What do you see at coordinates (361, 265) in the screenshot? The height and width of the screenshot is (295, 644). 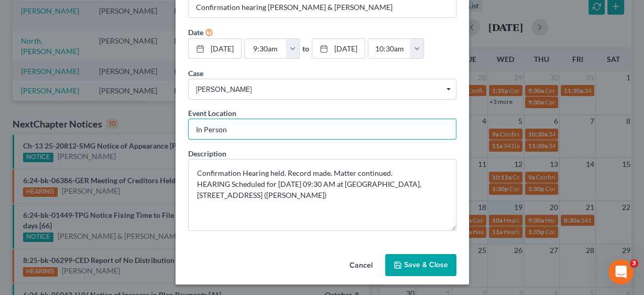 I see `button: Cancel` at bounding box center [361, 265].